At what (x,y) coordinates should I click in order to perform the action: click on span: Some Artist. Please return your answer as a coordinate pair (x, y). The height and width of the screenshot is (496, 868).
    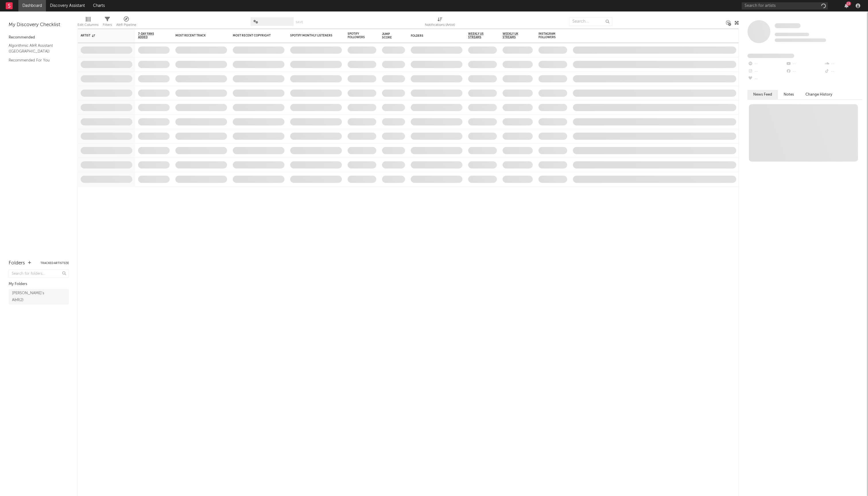
    Looking at the image, I should click on (788, 26).